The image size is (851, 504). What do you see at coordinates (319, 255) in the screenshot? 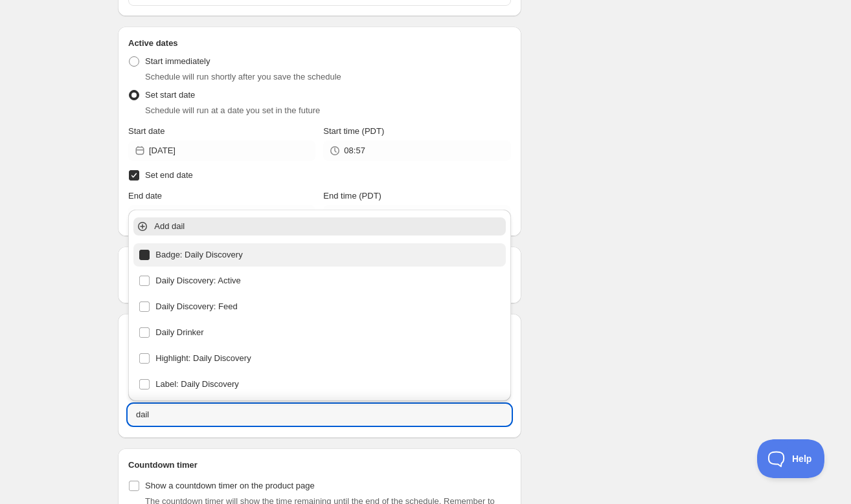
I see `li: Badge: Daily Discovery` at bounding box center [319, 255].